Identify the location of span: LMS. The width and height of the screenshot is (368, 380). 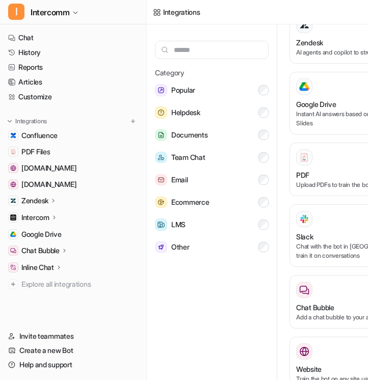
(178, 225).